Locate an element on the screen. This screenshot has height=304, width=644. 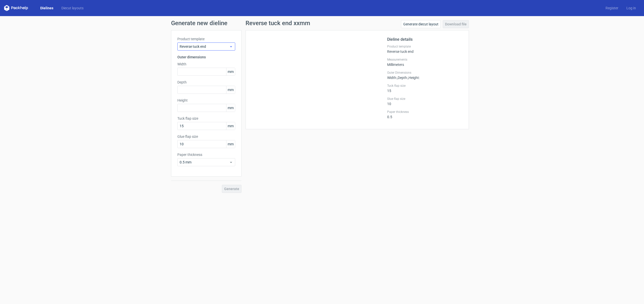
div: 10 is located at coordinates (425, 102).